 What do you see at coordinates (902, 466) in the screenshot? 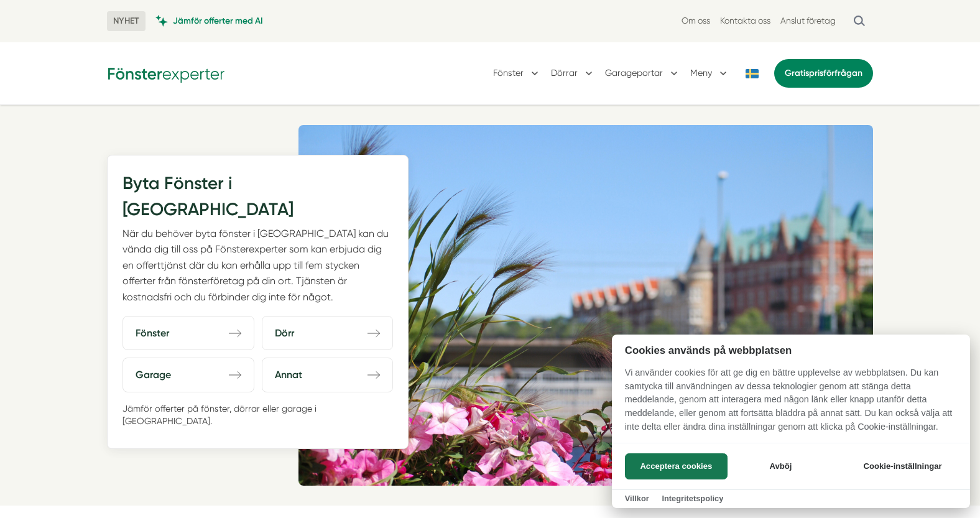
I see `button: Cookie-inställningar` at bounding box center [902, 466].